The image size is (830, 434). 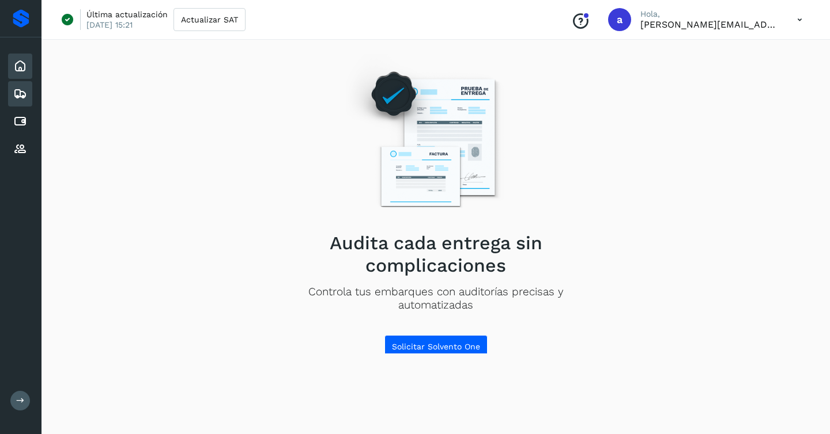 I want to click on span: Actualizar SAT, so click(x=209, y=20).